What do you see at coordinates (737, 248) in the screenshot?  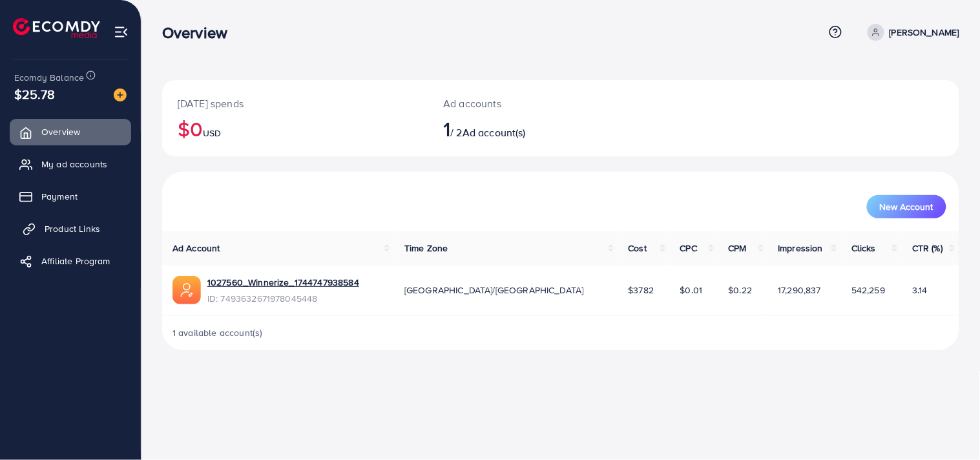 I see `span: CPM` at bounding box center [737, 248].